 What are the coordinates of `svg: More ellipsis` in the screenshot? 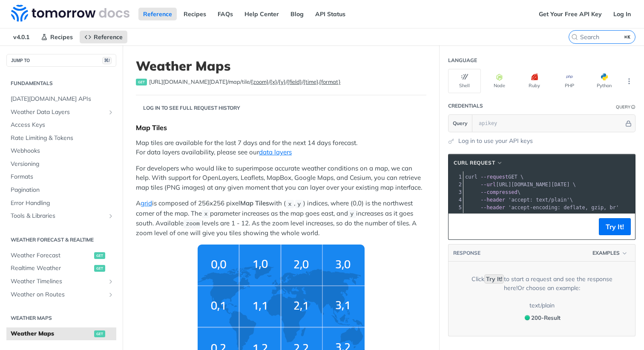 It's located at (629, 81).